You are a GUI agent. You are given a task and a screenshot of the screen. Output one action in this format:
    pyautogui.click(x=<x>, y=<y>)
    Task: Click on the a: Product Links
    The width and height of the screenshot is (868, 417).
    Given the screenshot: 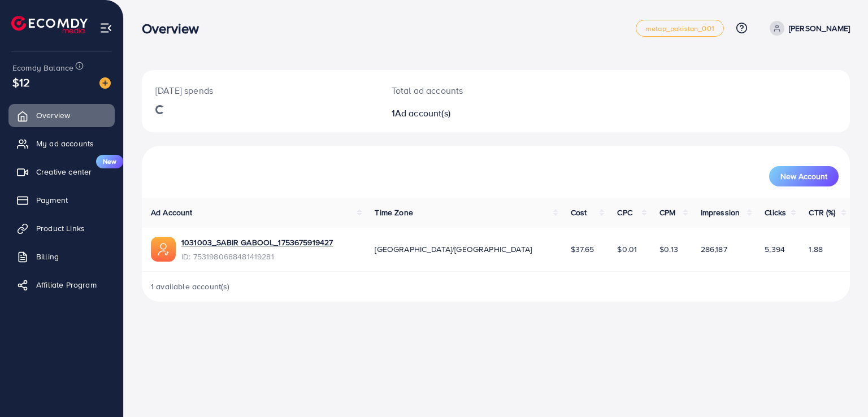 What is the action you would take?
    pyautogui.click(x=62, y=228)
    